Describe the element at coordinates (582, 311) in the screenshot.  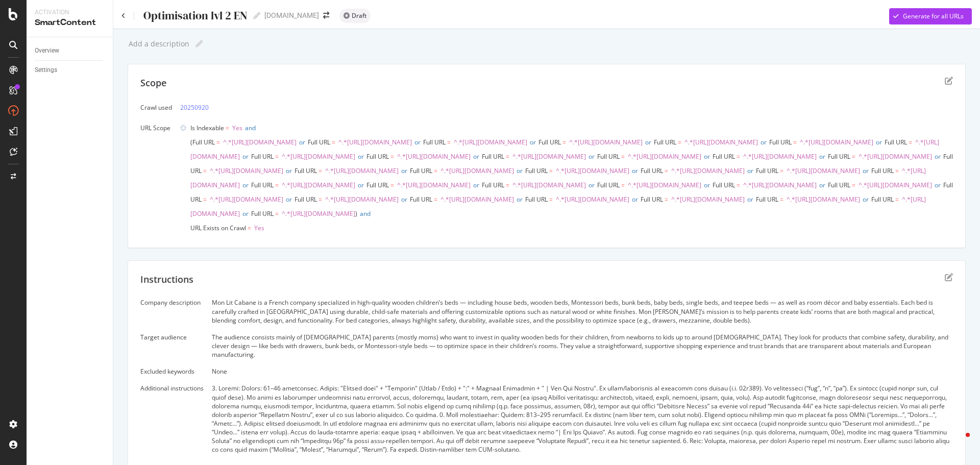
I see `div: Mon Lit Cabane is a French company specialized in high-quality wooden children’s beds — including...` at that location.